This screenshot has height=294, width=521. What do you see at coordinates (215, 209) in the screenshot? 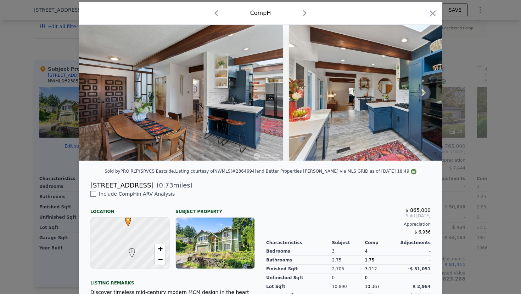
I see `div: Subject Property` at bounding box center [215, 209].